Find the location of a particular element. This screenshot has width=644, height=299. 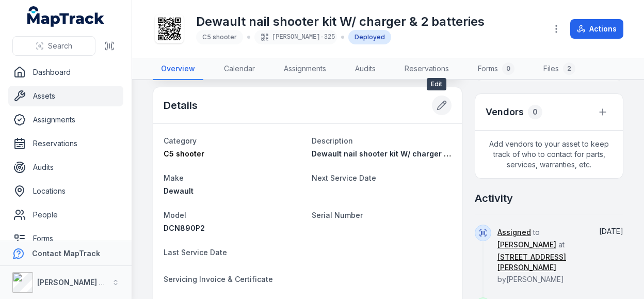

span: Search is located at coordinates (60, 46).